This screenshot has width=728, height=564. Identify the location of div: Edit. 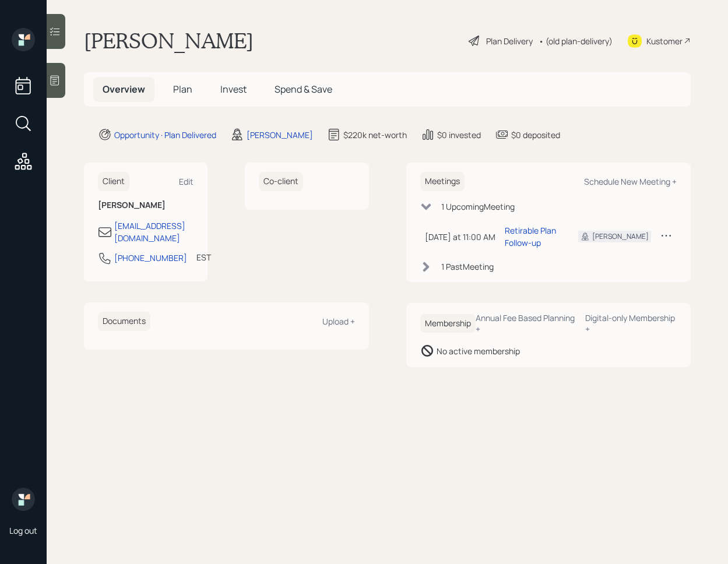
(186, 181).